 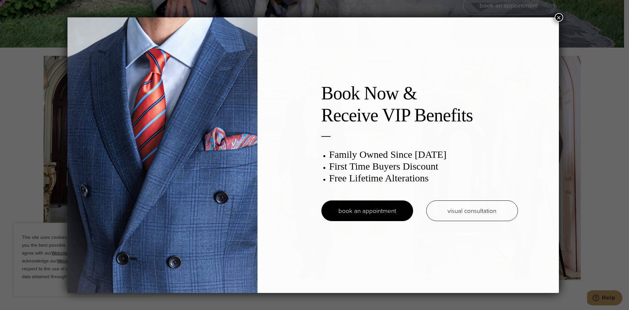 I want to click on span: Help, so click(x=21, y=8).